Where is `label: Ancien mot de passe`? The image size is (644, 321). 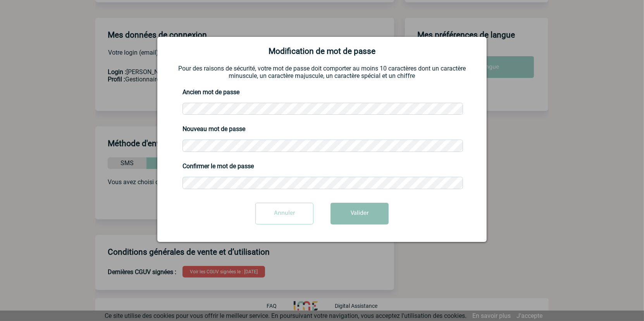
label: Ancien mot de passe is located at coordinates (214, 92).